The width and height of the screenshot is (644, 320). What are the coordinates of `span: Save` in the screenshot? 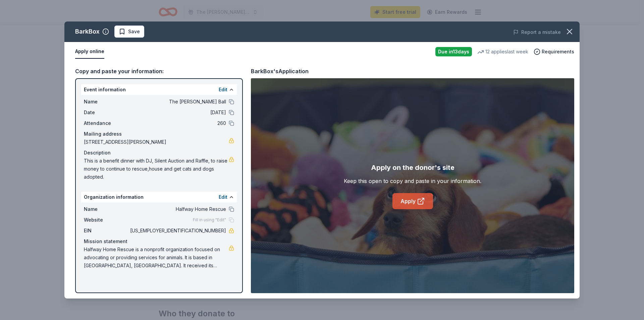 It's located at (134, 32).